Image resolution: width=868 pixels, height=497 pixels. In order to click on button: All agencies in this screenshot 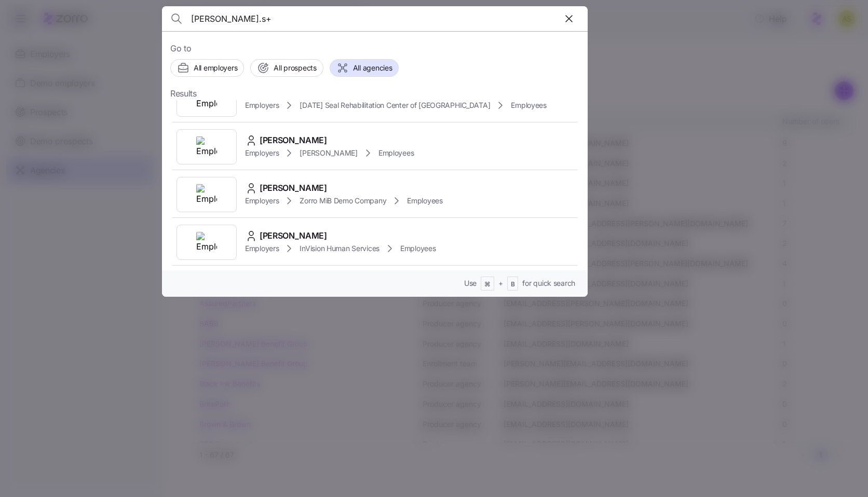, I will do `click(364, 68)`.